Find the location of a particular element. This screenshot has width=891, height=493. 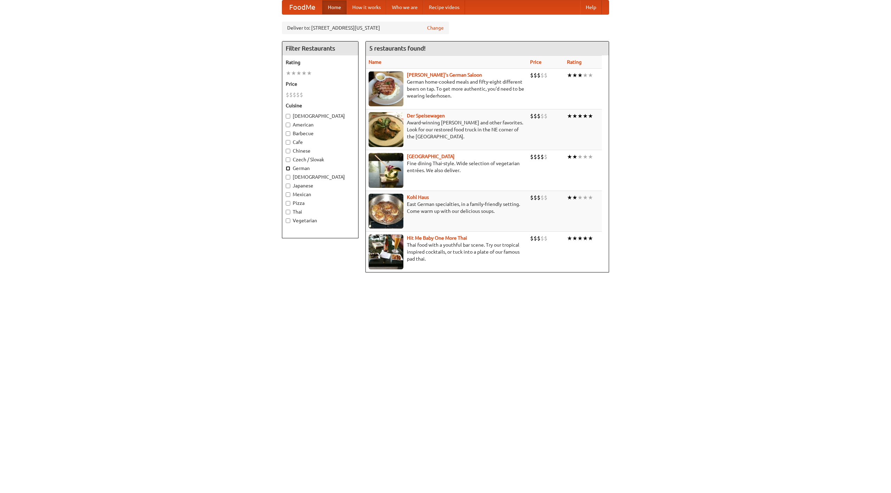

label: Cafe is located at coordinates (320, 142).